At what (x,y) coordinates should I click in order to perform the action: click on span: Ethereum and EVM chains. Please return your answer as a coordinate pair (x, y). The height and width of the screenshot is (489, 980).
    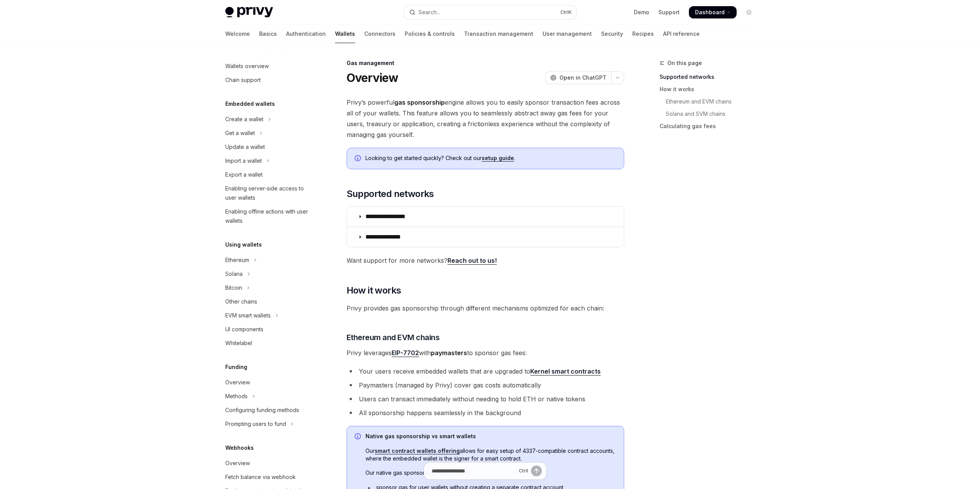
    Looking at the image, I should click on (393, 338).